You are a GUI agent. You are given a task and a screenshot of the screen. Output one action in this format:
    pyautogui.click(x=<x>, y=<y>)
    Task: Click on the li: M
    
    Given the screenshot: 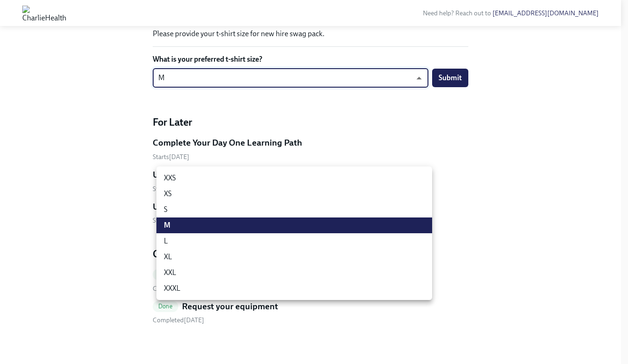 What is the action you would take?
    pyautogui.click(x=294, y=225)
    